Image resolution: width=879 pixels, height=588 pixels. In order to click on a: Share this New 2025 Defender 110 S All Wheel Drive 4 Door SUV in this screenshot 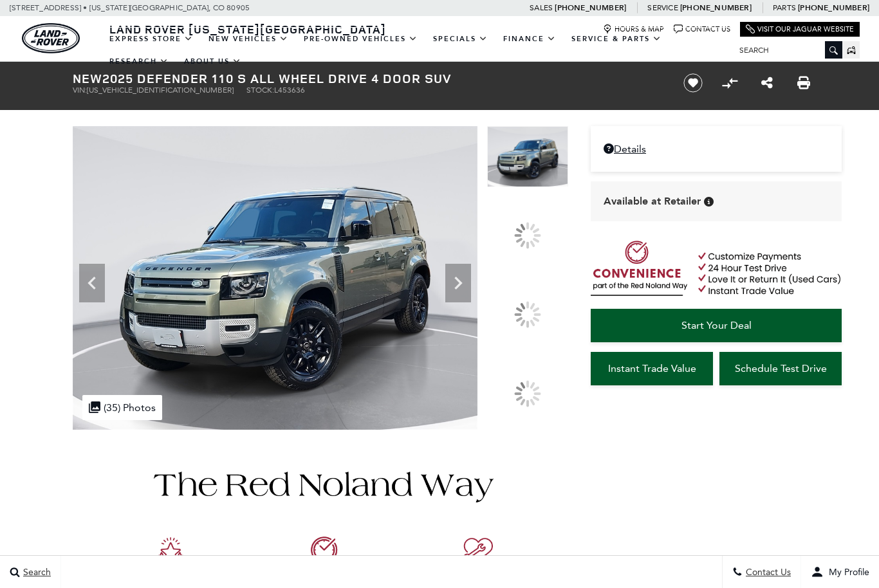, I will do `click(767, 83)`.